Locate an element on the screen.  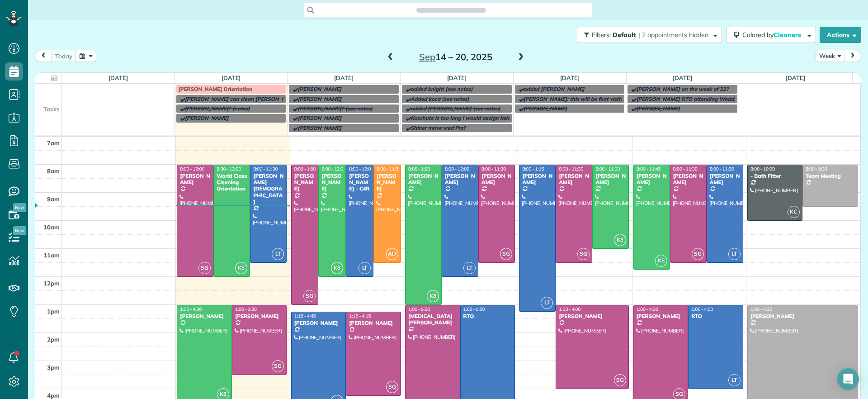
span: 10am is located at coordinates (52, 227).